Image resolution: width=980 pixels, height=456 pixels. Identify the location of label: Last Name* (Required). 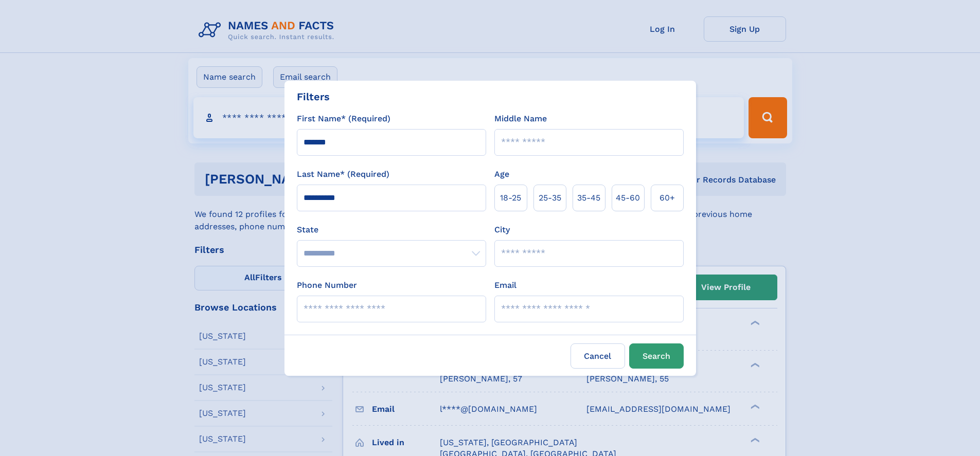
(343, 175).